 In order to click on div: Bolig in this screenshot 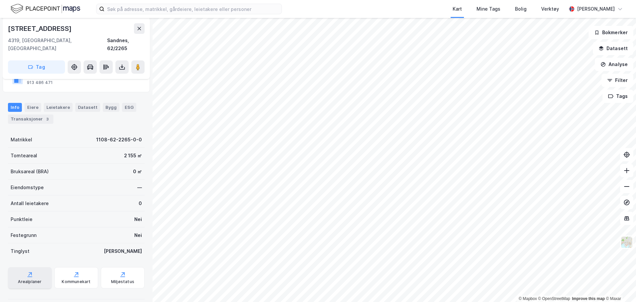, I will do `click(520, 9)`.